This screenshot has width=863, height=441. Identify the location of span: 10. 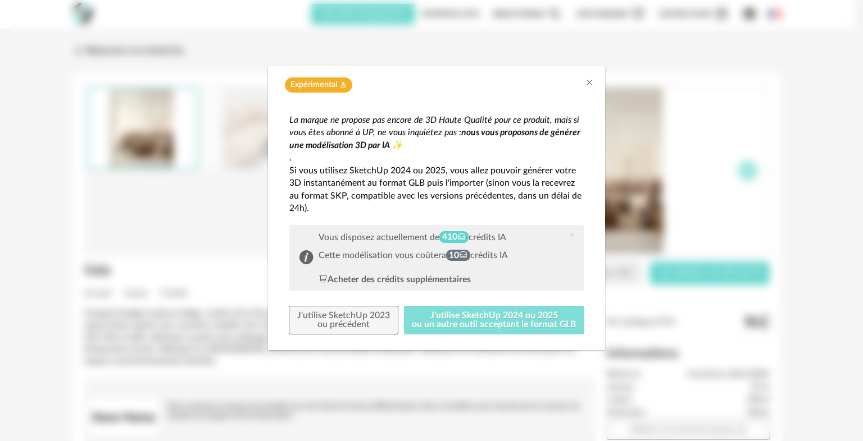
(458, 256).